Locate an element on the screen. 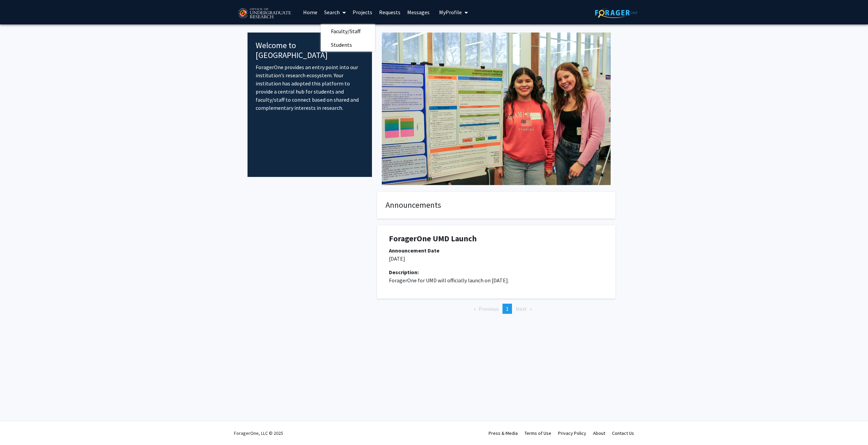  img: Cover Image is located at coordinates (496, 109).